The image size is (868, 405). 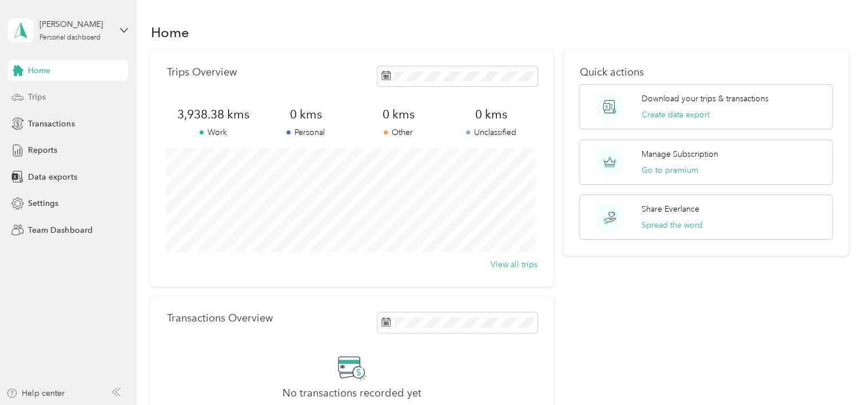 I want to click on p: Trips Overview, so click(x=201, y=72).